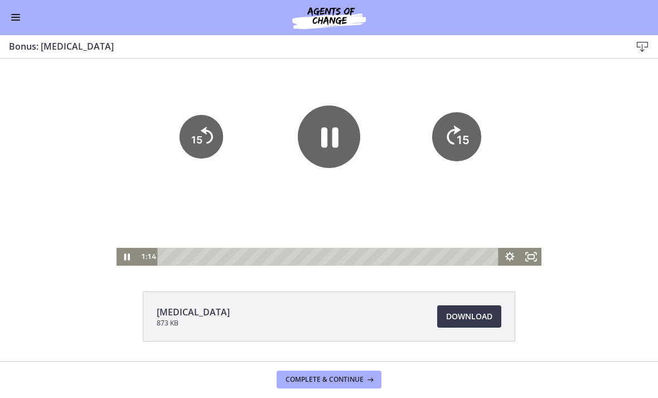 This screenshot has height=398, width=658. I want to click on img: Agents of Change, so click(329, 18).